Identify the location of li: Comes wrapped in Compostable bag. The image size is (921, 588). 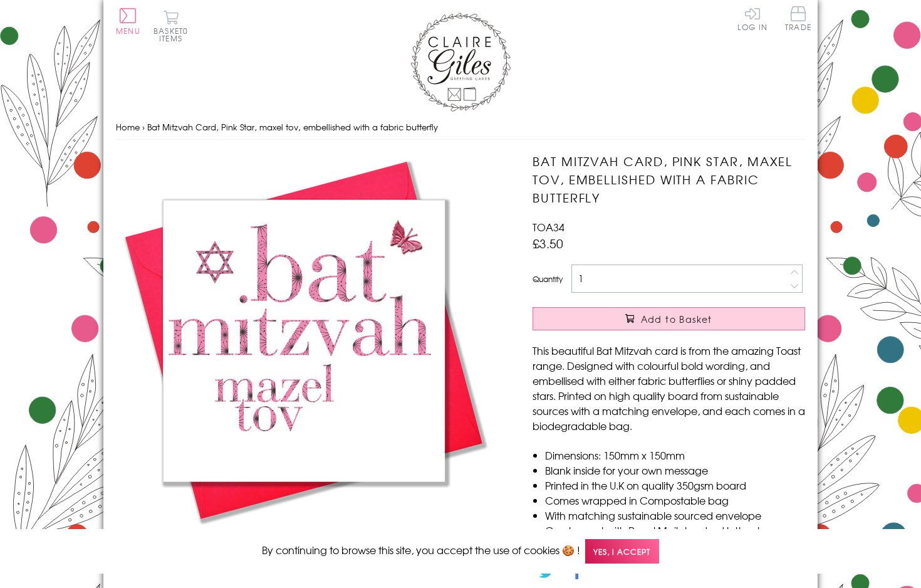
(675, 500).